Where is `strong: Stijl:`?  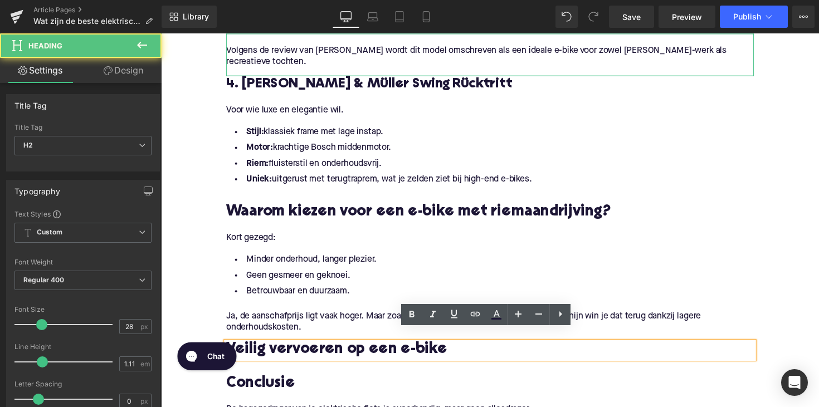 strong: Stijl: is located at coordinates (96, 101).